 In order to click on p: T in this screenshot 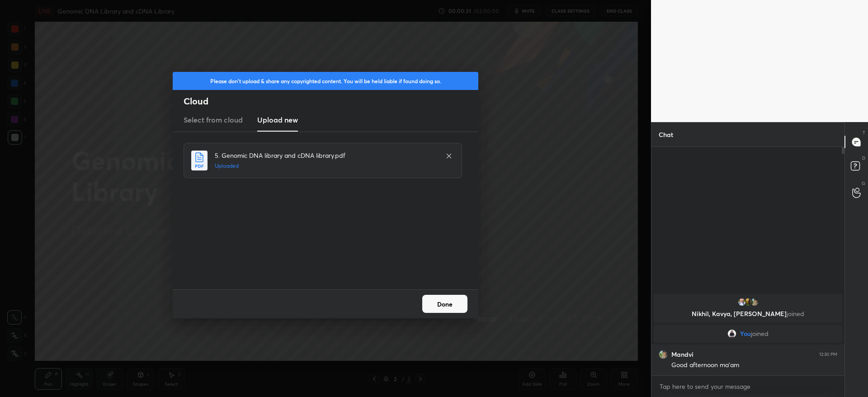, I will do `click(864, 133)`.